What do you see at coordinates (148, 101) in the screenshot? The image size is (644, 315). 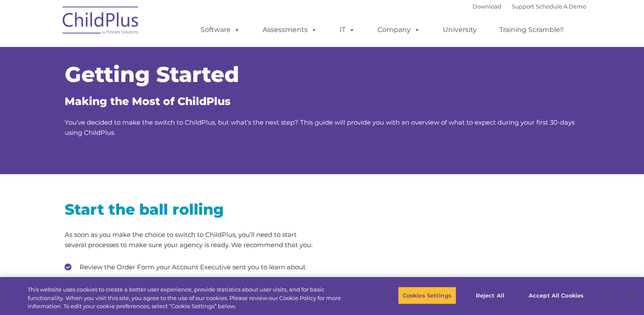 I see `span: Making the Most of ChildPlus` at bounding box center [148, 101].